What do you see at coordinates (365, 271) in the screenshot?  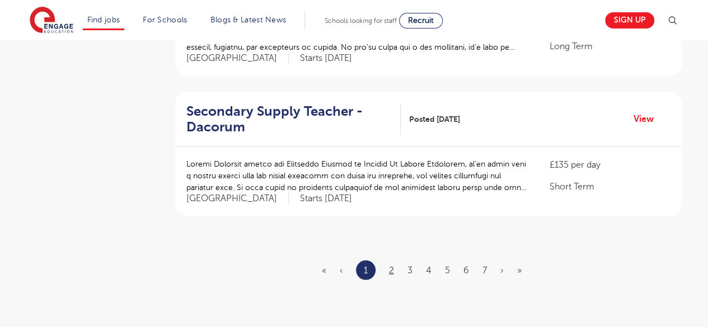 I see `a: 1` at bounding box center [365, 271].